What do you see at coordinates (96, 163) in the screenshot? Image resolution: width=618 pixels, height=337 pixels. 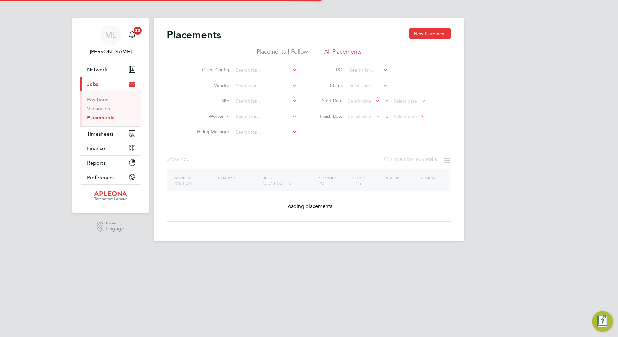 I see `span: Reports` at bounding box center [96, 163].